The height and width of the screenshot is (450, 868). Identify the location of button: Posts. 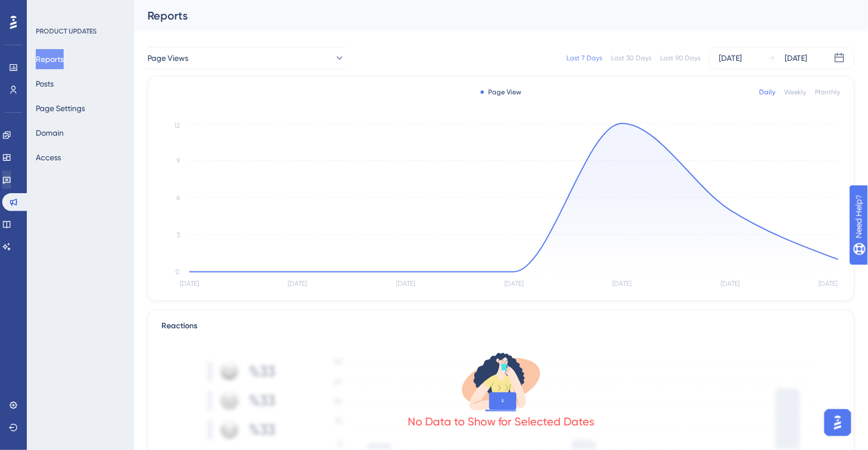
(44, 84).